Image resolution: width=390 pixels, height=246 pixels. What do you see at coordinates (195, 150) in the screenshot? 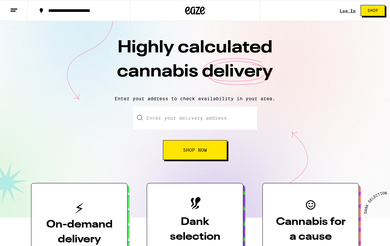
I see `button: Shop Now` at bounding box center [195, 150].